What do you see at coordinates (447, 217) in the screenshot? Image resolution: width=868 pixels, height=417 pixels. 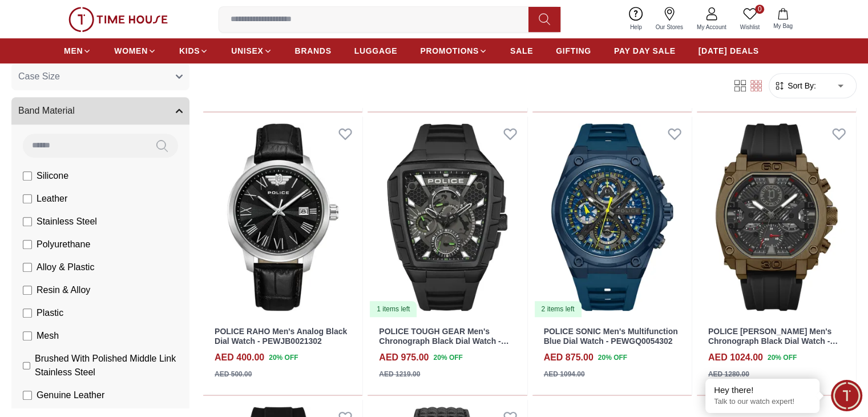 I see `img: POLICE TOUGH GEAR Men's Chronograph Black Dial Watch - PEWGQ0056801` at bounding box center [447, 217].